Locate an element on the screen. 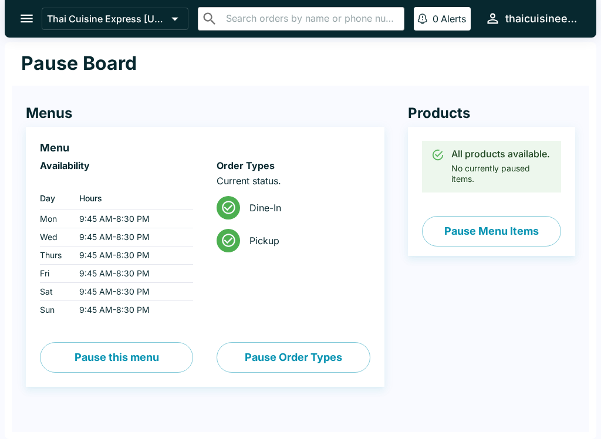 The image size is (601, 439). td: Mon is located at coordinates (55, 219).